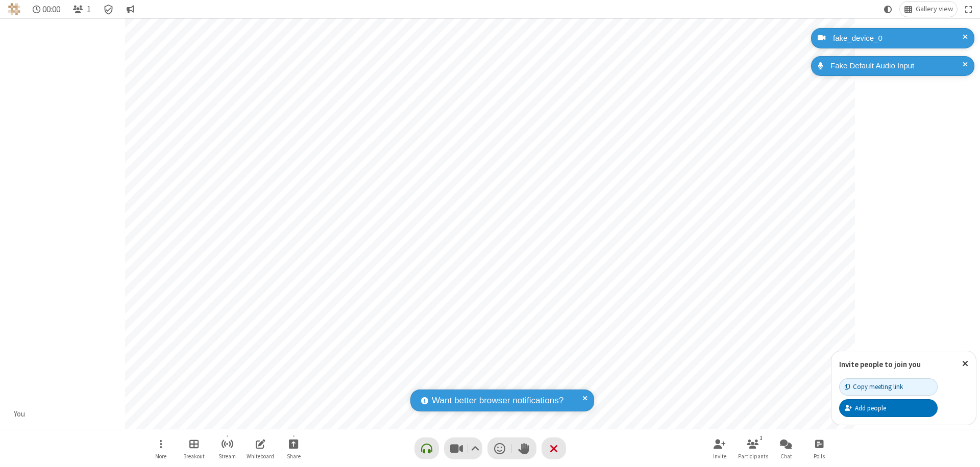  Describe the element at coordinates (786, 448) in the screenshot. I see `button: Open chat` at that location.